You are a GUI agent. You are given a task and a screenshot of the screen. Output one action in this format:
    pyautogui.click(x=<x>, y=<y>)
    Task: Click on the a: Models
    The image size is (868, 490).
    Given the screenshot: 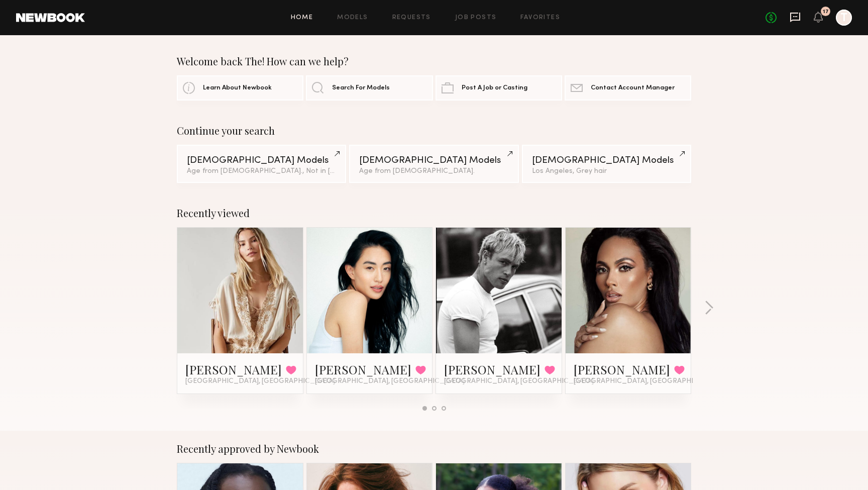 What is the action you would take?
    pyautogui.click(x=352, y=18)
    